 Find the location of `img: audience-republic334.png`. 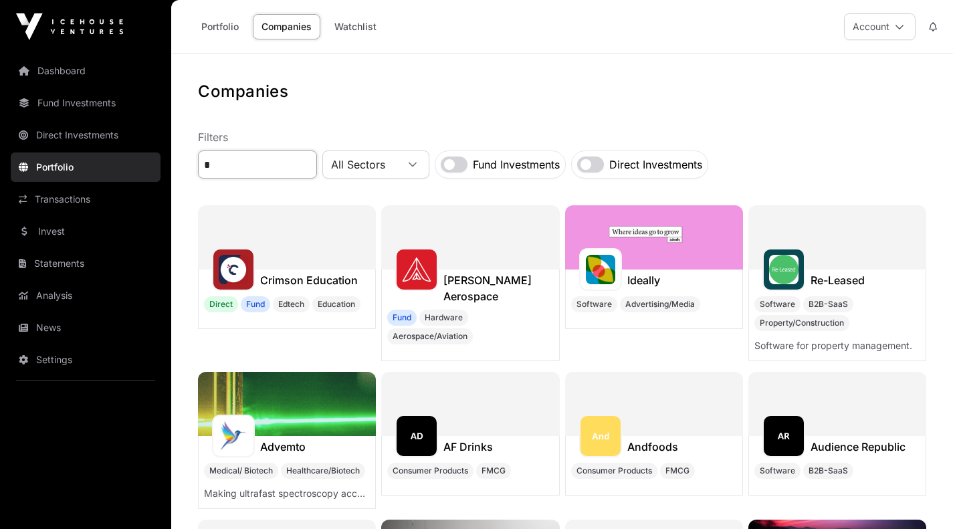

img: audience-republic334.png is located at coordinates (784, 436).